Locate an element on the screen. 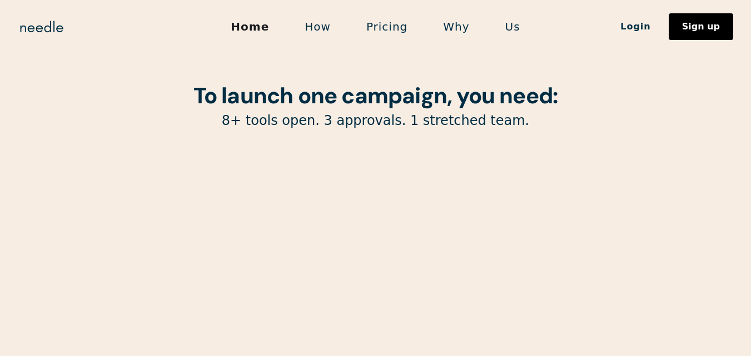 The image size is (751, 356). a: Home is located at coordinates (250, 27).